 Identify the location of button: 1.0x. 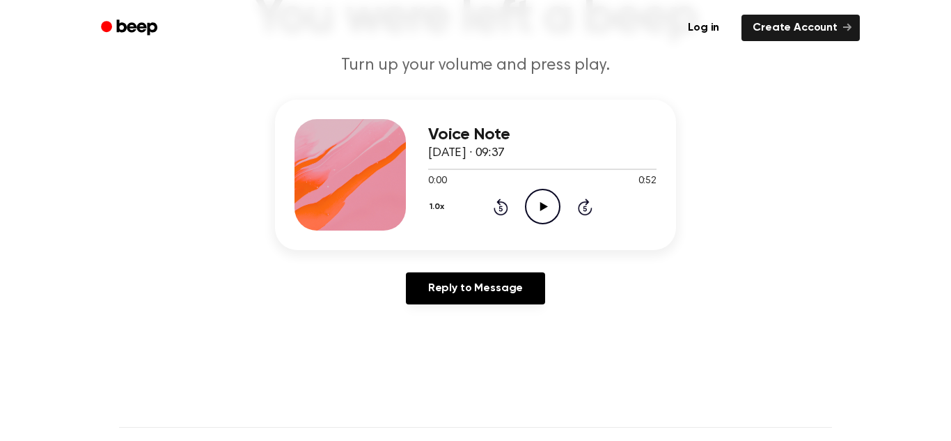
(438, 207).